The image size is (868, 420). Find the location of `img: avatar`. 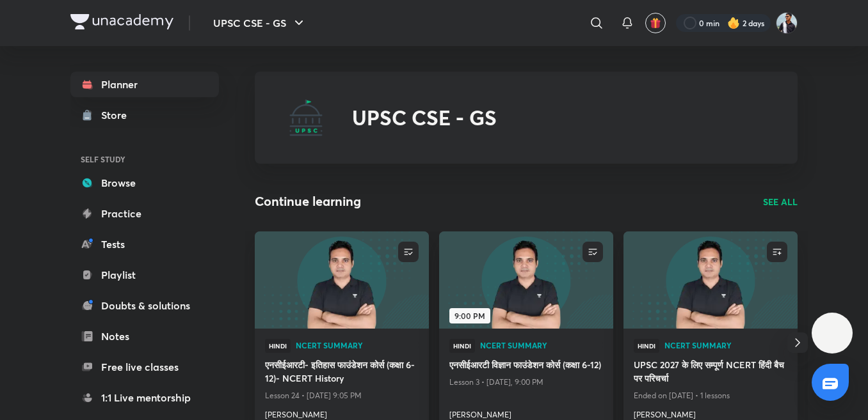

img: avatar is located at coordinates (656, 23).